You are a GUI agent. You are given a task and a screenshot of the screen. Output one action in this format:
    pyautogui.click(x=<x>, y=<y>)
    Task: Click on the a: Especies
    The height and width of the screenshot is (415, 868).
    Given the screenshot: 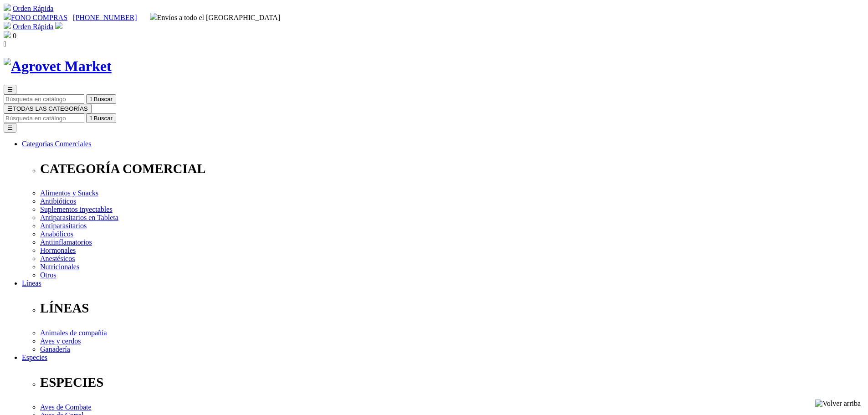 What is the action you would take?
    pyautogui.click(x=35, y=357)
    